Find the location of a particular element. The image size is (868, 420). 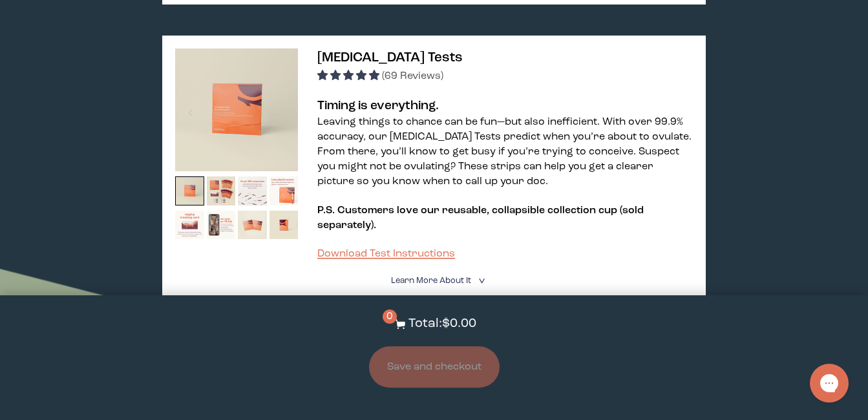

span: P.S. Customers love our reusable, collapsible collection cup (sold separately) is located at coordinates (480, 218).